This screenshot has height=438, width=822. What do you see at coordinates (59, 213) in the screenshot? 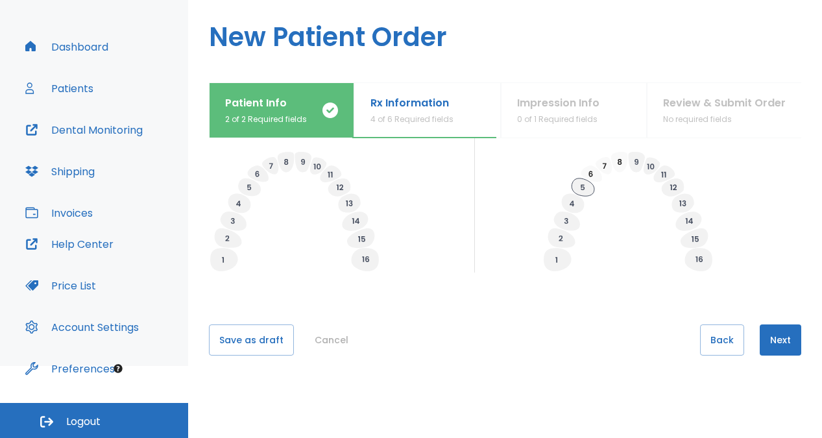
I see `a: Invoices` at bounding box center [59, 213].